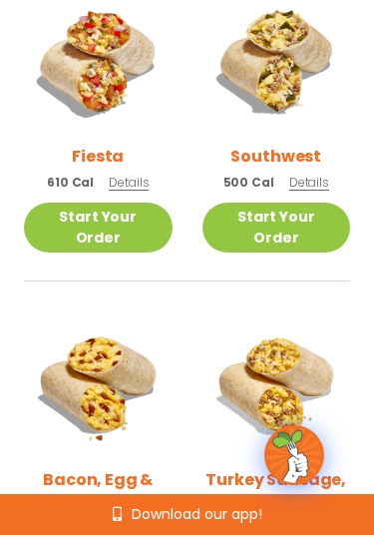 Image resolution: width=374 pixels, height=535 pixels. I want to click on img: Product photo for Turkey Sausage, Egg & Cheese, so click(276, 385).